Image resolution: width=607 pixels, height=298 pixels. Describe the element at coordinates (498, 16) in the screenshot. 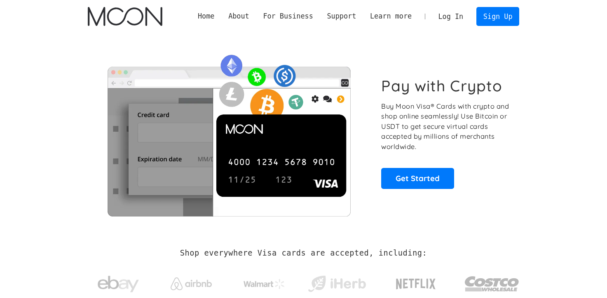

I see `a: Sign Up` at that location.